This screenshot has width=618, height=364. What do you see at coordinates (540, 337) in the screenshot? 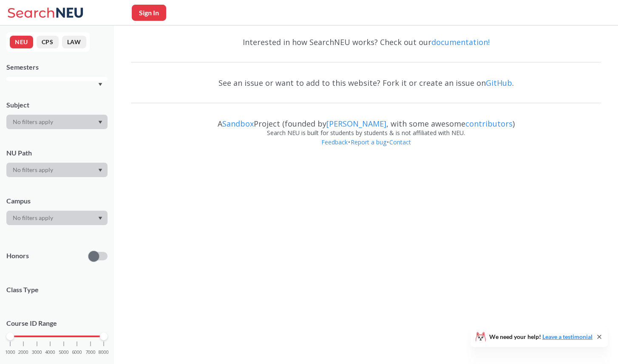
I see `span: We need your help!` at bounding box center [540, 337].